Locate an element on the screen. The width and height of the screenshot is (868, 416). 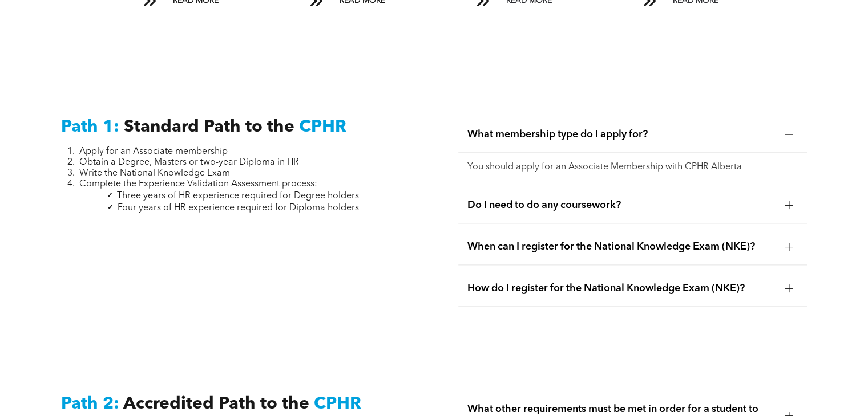
span: Path 1: is located at coordinates (90, 127).